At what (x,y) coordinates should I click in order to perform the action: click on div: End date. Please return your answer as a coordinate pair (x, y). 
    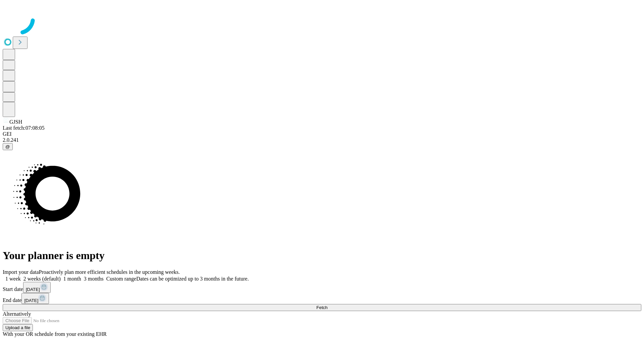
    Looking at the image, I should click on (322, 298).